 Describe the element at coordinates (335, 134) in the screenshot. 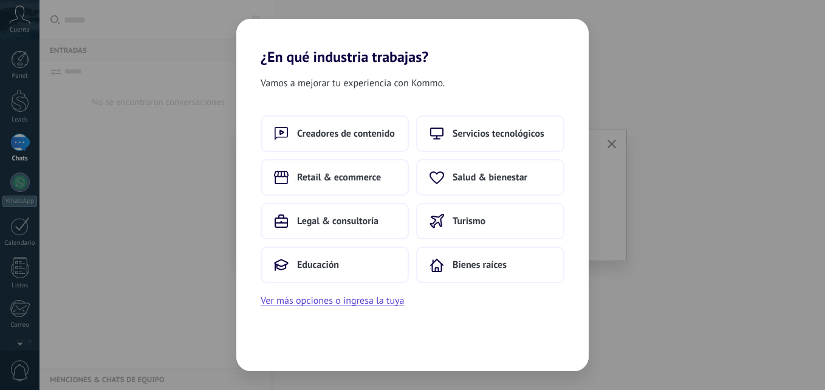

I see `button: Creadores de contenido` at that location.